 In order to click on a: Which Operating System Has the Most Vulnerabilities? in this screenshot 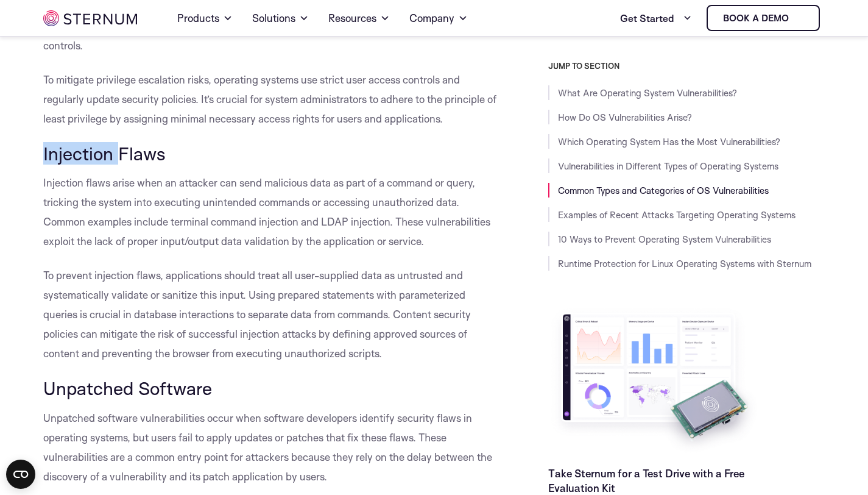, I will do `click(669, 141)`.